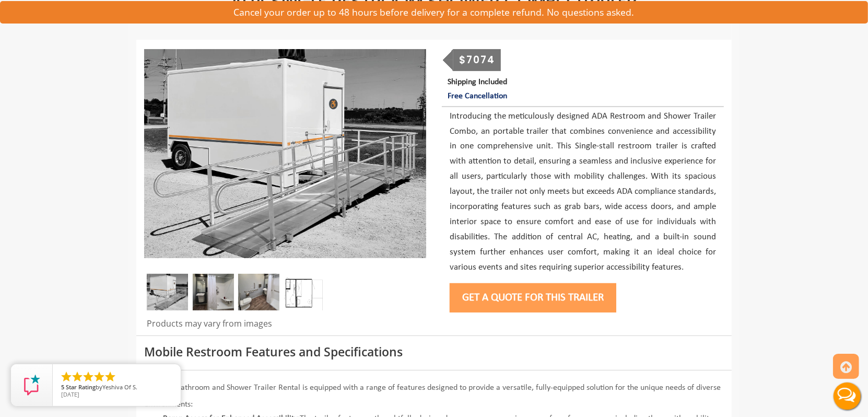 Image resolution: width=868 pixels, height=417 pixels. Describe the element at coordinates (477, 96) in the screenshot. I see `span: Free Cancellation` at that location.